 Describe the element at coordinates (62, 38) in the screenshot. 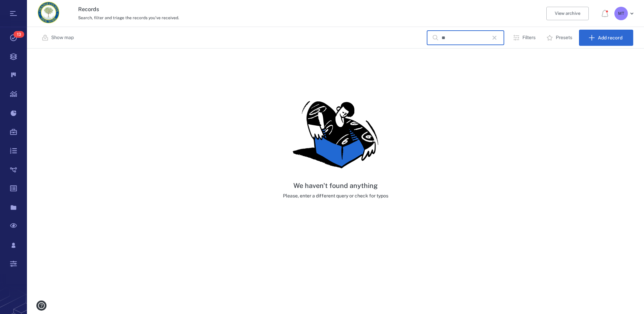

I see `p: Show map` at that location.